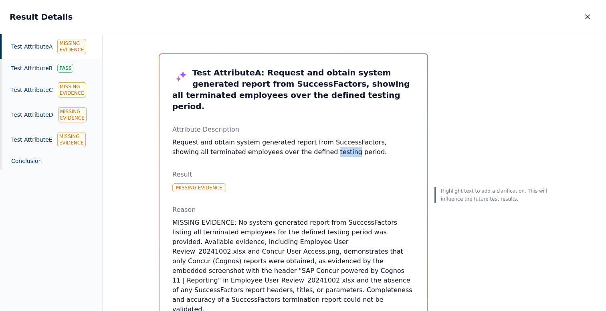  Describe the element at coordinates (293, 147) in the screenshot. I see `p: Request and obtain system generated report from SuccessFactors, showing all terminated employees ...` at that location.